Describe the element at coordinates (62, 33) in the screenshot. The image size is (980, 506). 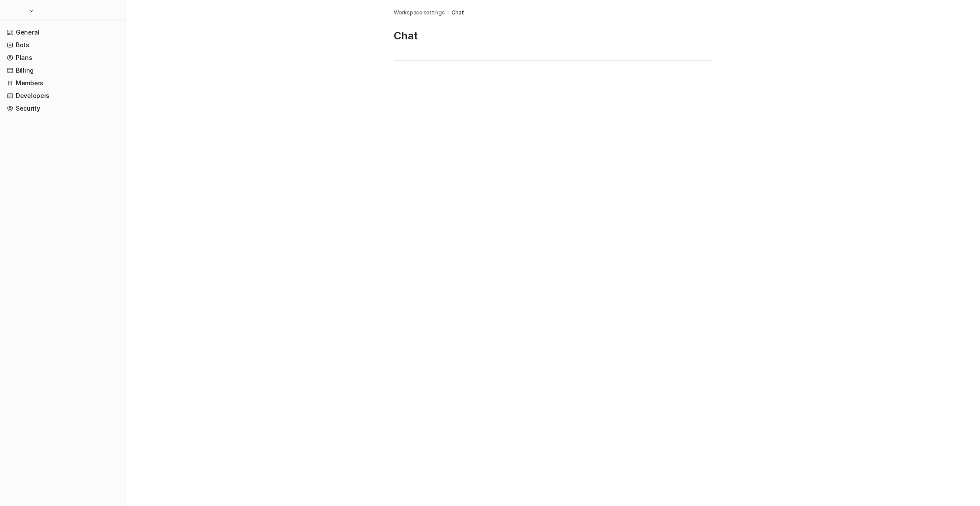
I see `a: General` at that location.